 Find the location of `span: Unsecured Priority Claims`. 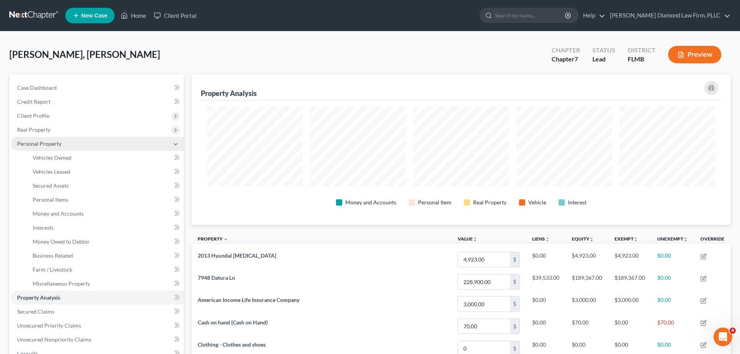

span: Unsecured Priority Claims is located at coordinates (49, 325).